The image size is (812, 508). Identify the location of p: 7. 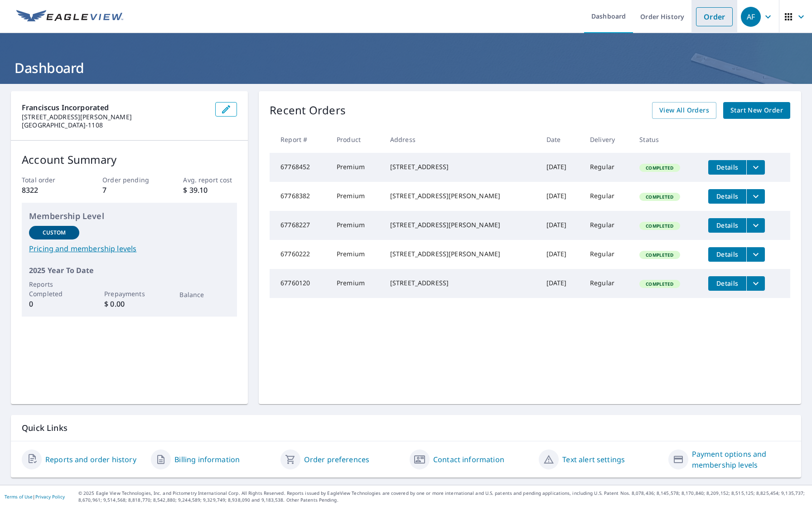
(129, 190).